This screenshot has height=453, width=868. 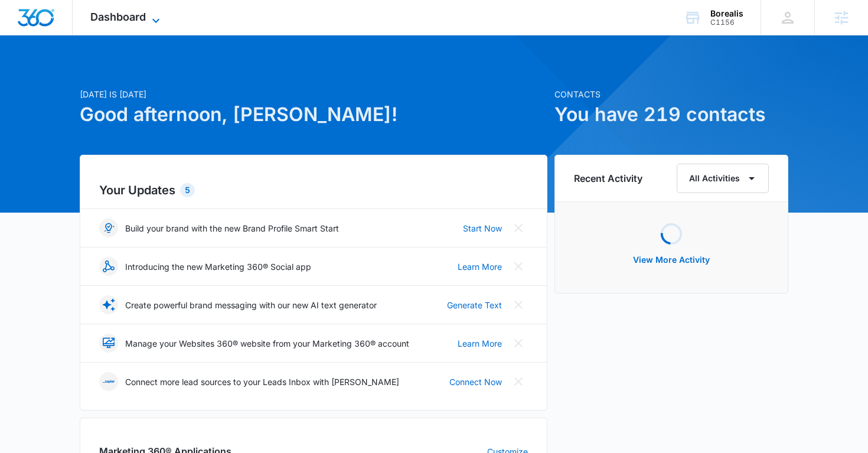 What do you see at coordinates (672, 260) in the screenshot?
I see `button: View More Activity` at bounding box center [672, 260].